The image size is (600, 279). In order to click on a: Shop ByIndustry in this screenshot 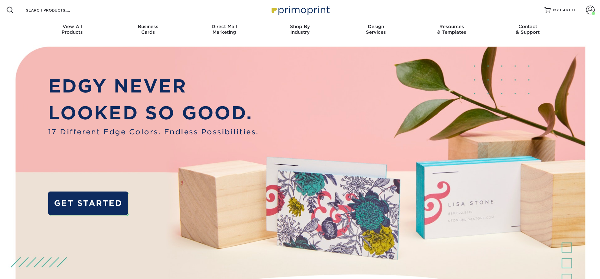, I will do `click(300, 30)`.